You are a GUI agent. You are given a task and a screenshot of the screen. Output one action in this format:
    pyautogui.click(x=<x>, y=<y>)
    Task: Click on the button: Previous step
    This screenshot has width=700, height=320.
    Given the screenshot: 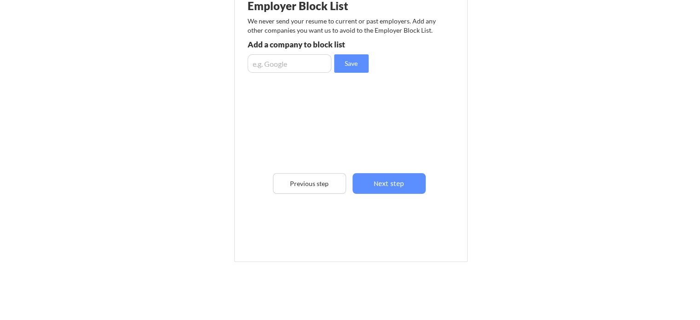 What is the action you would take?
    pyautogui.click(x=309, y=183)
    